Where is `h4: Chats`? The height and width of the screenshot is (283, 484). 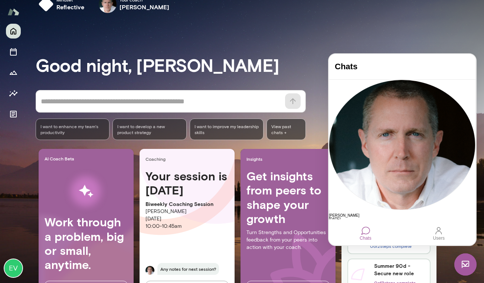
h4: Chats is located at coordinates (73, 13).